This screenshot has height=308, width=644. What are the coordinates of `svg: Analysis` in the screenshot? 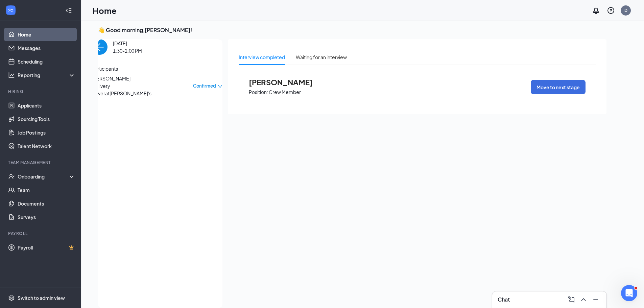 It's located at (12, 75).